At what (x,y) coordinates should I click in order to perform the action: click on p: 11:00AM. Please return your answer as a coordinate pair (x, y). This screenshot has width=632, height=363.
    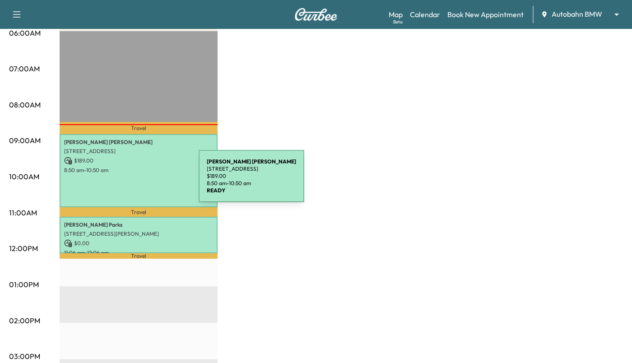
    Looking at the image, I should click on (23, 213).